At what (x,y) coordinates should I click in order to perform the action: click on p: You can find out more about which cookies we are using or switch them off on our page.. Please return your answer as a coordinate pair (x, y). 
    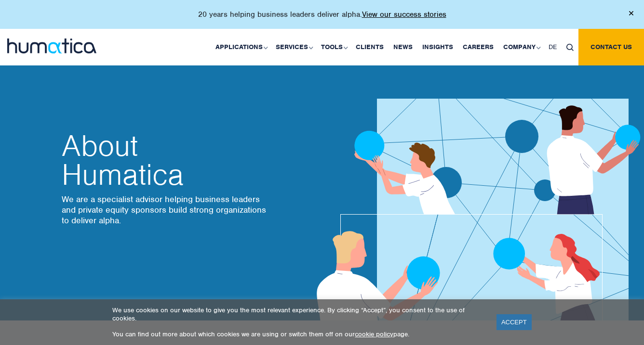
    Looking at the image, I should click on (298, 334).